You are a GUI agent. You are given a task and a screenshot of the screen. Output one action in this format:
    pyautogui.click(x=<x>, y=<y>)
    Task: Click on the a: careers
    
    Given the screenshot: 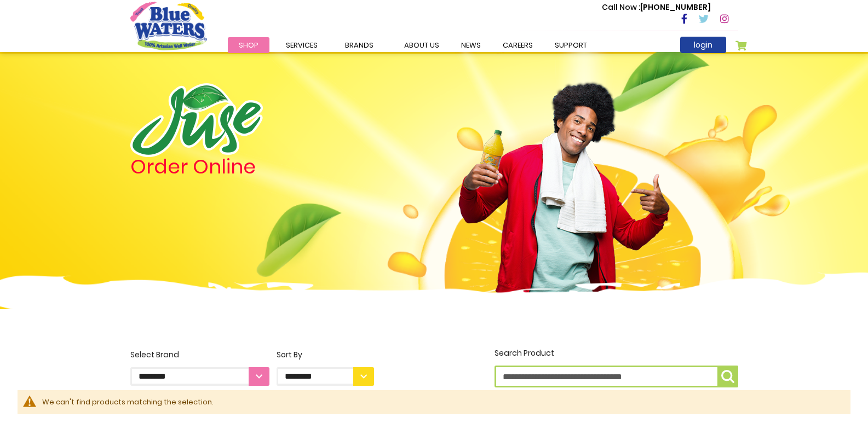 What is the action you would take?
    pyautogui.click(x=518, y=45)
    